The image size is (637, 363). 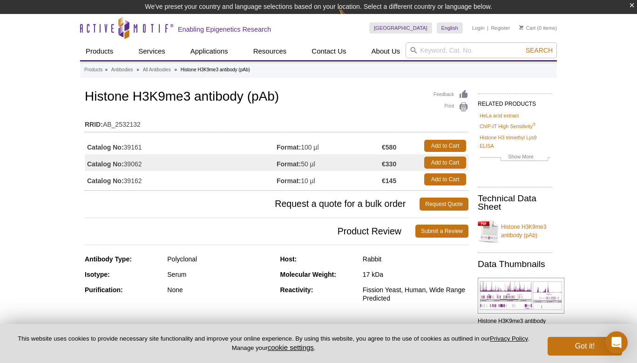 What do you see at coordinates (515, 264) in the screenshot?
I see `h2: Data Thumbnails` at bounding box center [515, 264].